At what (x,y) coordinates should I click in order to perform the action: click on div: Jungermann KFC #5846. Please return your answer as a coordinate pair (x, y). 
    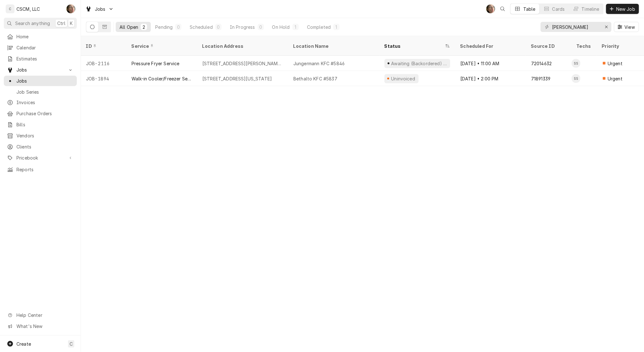
    Looking at the image, I should click on (319, 63).